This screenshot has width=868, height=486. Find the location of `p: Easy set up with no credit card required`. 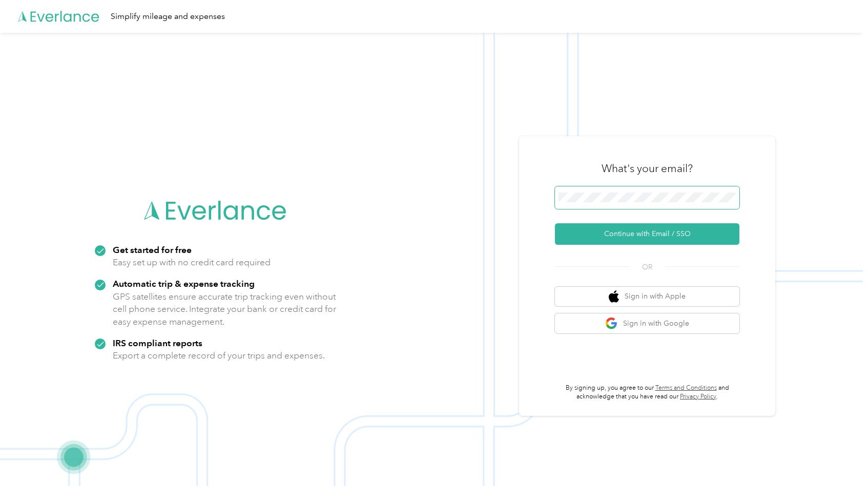

p: Easy set up with no credit card required is located at coordinates (191, 262).